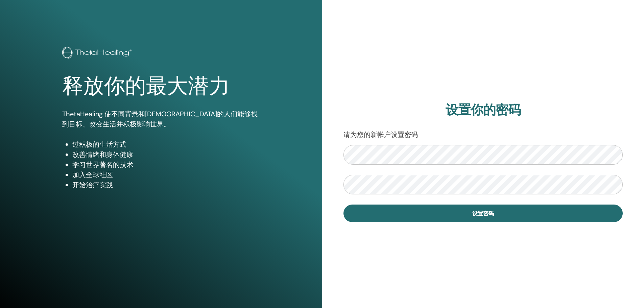  What do you see at coordinates (166, 165) in the screenshot?
I see `li: 学习世界著名的技术` at bounding box center [166, 165].